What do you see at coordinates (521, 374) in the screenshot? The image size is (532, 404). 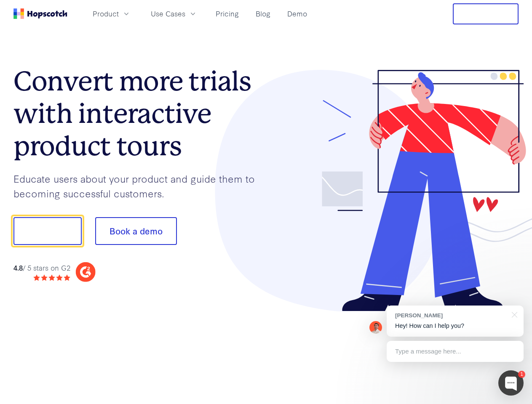 I see `div: 1` at bounding box center [521, 374].